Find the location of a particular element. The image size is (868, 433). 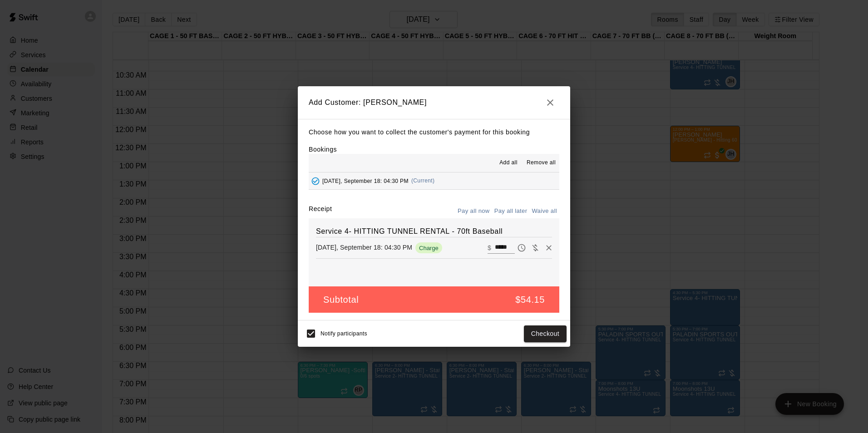

button: Remove all is located at coordinates (541, 163).